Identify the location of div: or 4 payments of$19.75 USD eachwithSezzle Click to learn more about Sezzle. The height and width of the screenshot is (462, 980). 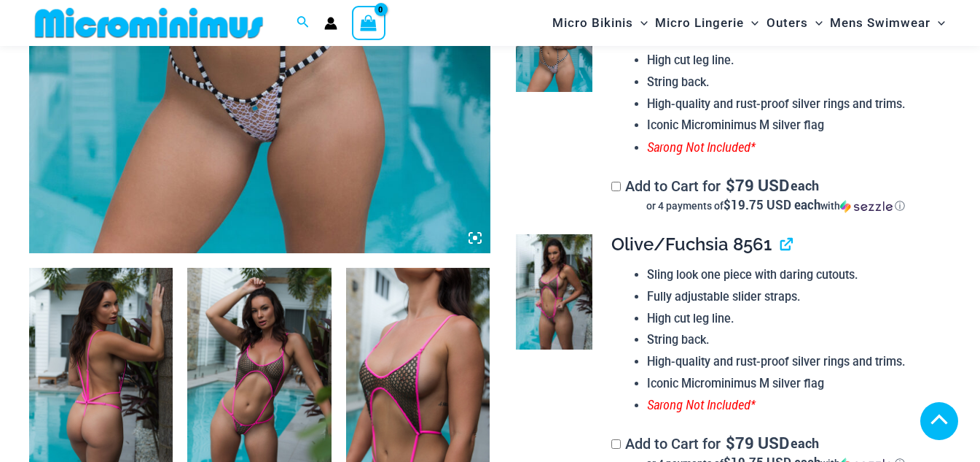
(776, 205).